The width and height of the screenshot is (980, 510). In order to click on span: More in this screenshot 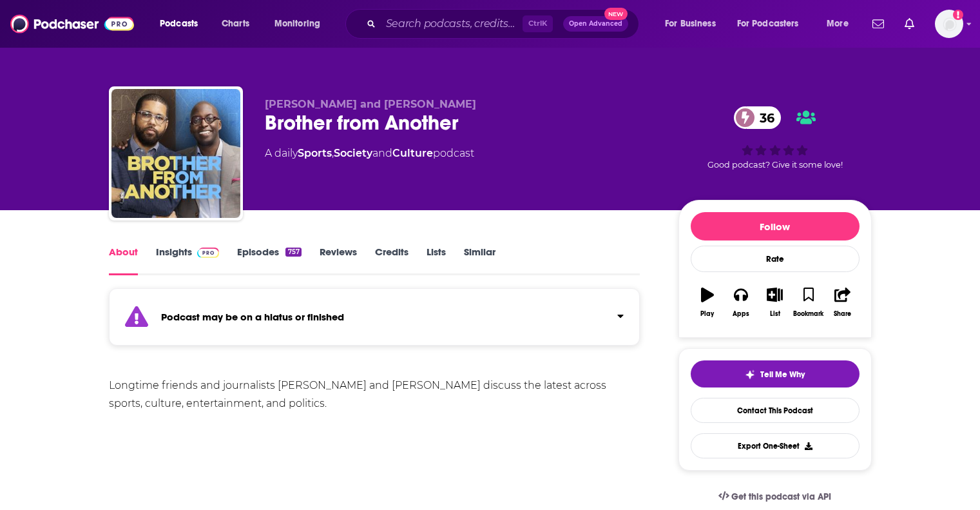, I will do `click(838, 24)`.